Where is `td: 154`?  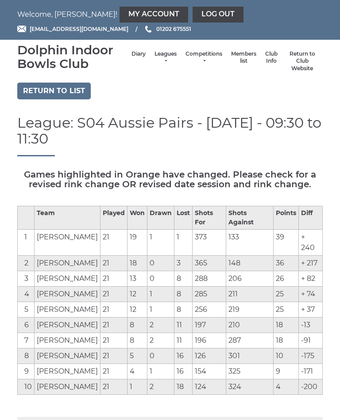
td: 154 is located at coordinates (209, 371).